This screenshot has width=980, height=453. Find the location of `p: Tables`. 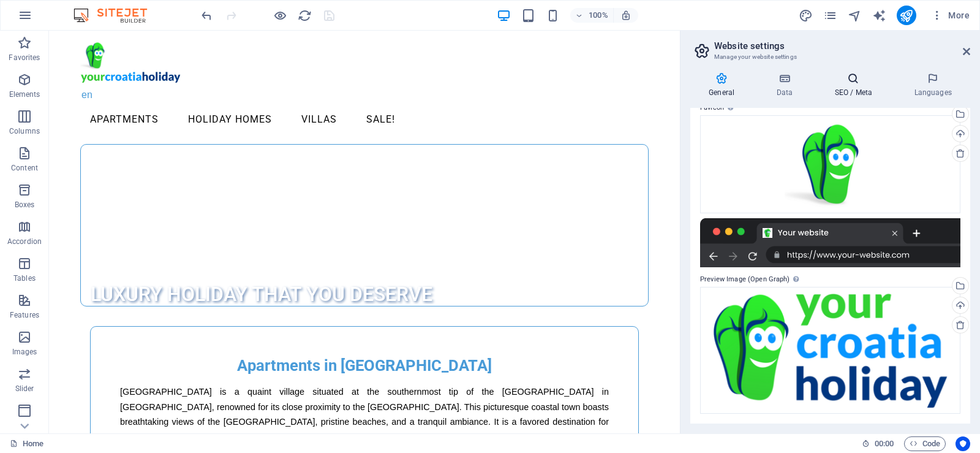

p: Tables is located at coordinates (25, 278).